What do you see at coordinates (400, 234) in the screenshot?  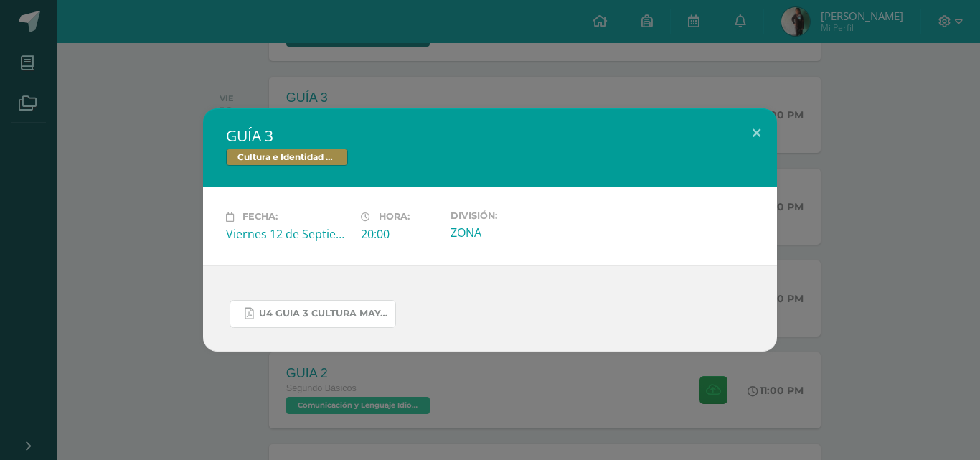 I see `div: 20:00` at bounding box center [400, 234].